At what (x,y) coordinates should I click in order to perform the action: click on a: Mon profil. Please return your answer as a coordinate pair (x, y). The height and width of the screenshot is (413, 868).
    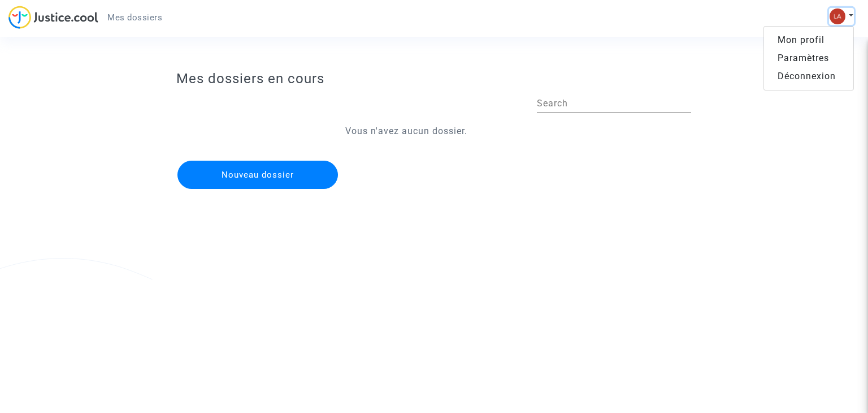
    Looking at the image, I should click on (809, 40).